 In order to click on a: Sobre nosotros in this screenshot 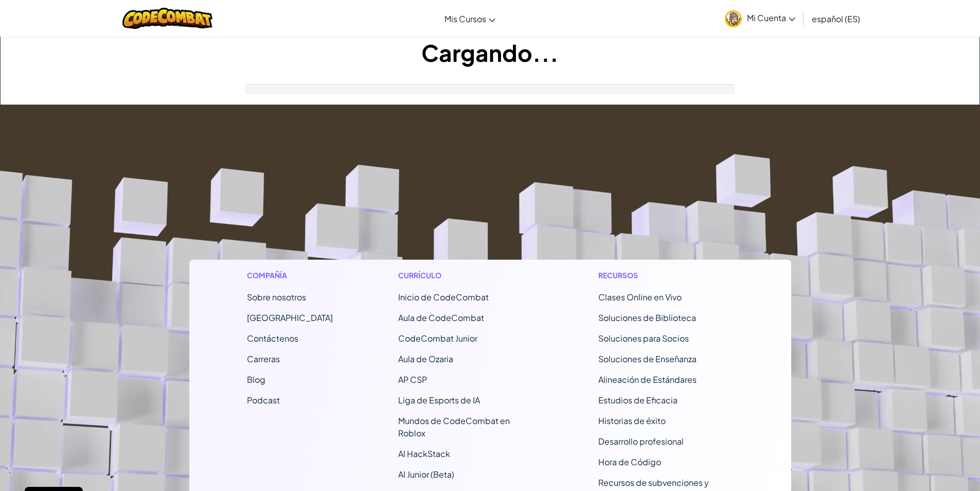, I will do `click(276, 296)`.